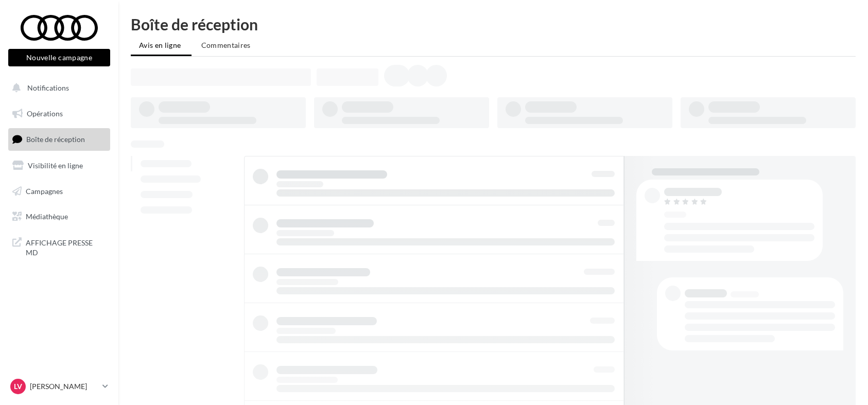 The width and height of the screenshot is (868, 405). What do you see at coordinates (55, 165) in the screenshot?
I see `span: Visibilité en ligne` at bounding box center [55, 165].